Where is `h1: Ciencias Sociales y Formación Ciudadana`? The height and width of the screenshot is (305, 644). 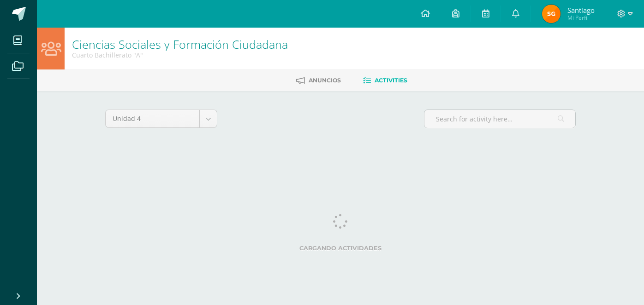 h1: Ciencias Sociales y Formación Ciudadana is located at coordinates (180, 44).